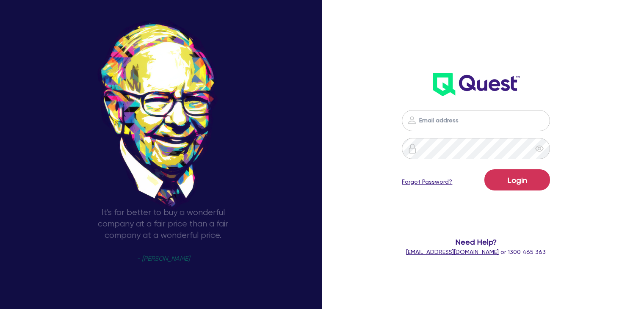 This screenshot has height=309, width=644. What do you see at coordinates (476, 84) in the screenshot?
I see `img: wH2k97JdezQIQAAAABJRU5ErkJggg==` at bounding box center [476, 84].